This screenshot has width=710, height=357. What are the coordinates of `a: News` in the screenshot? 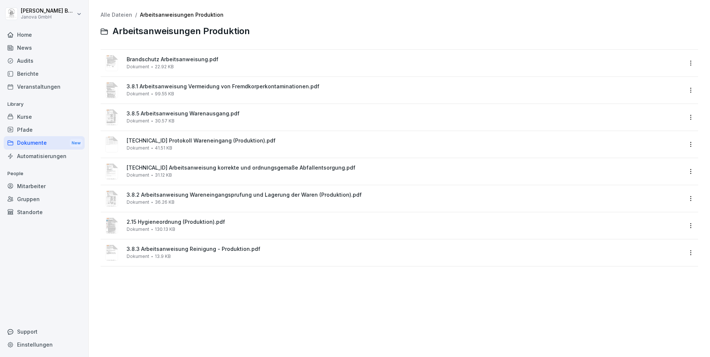 It's located at (44, 48).